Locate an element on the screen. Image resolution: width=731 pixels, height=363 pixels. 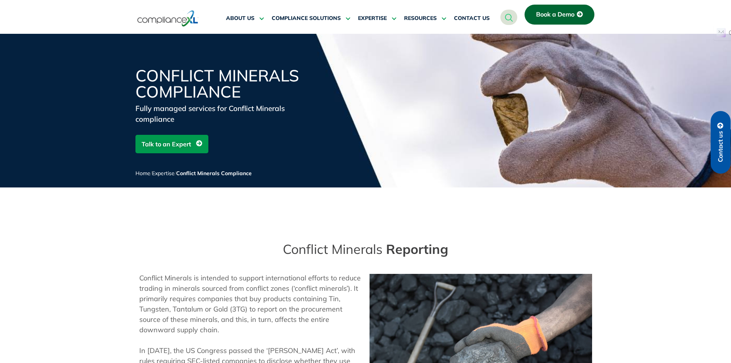
a: EXPERTISE is located at coordinates (377, 18).